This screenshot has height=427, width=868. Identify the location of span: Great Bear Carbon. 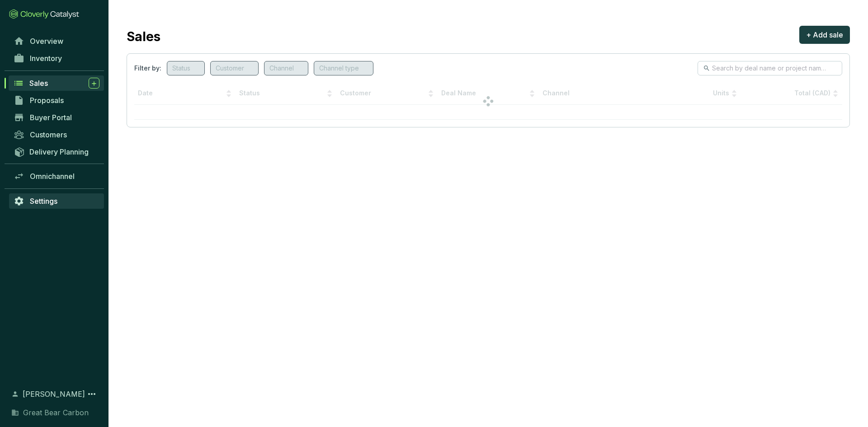
(56, 413).